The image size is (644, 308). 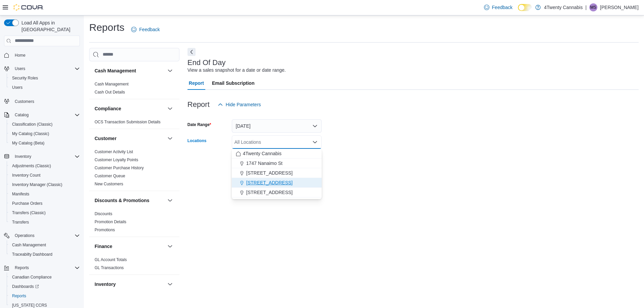 What do you see at coordinates (237, 70) in the screenshot?
I see `div: View a sales snapshot for a date or date range.` at bounding box center [237, 70].